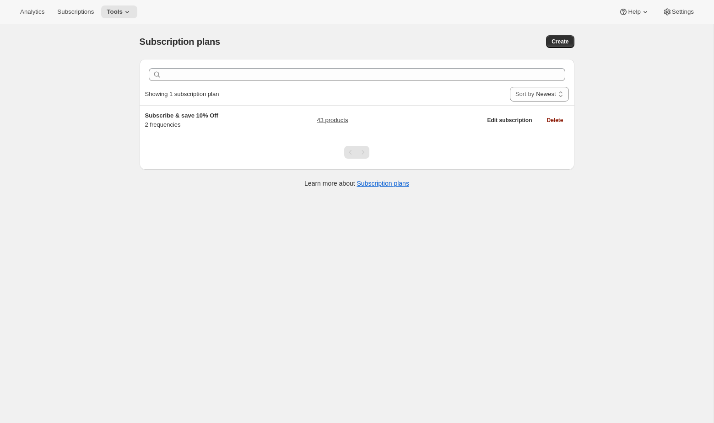 Image resolution: width=714 pixels, height=423 pixels. Describe the element at coordinates (383, 183) in the screenshot. I see `a: Subscription plans` at that location.